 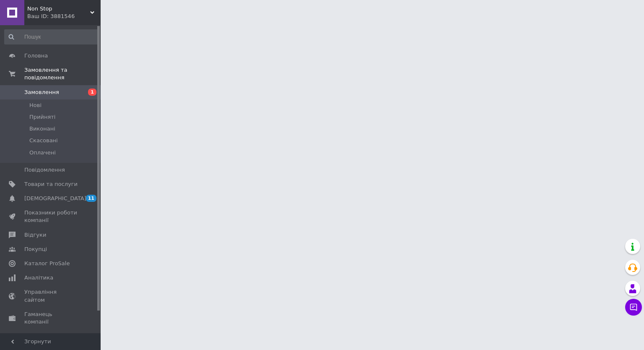 I want to click on span: Покупці, so click(x=36, y=249).